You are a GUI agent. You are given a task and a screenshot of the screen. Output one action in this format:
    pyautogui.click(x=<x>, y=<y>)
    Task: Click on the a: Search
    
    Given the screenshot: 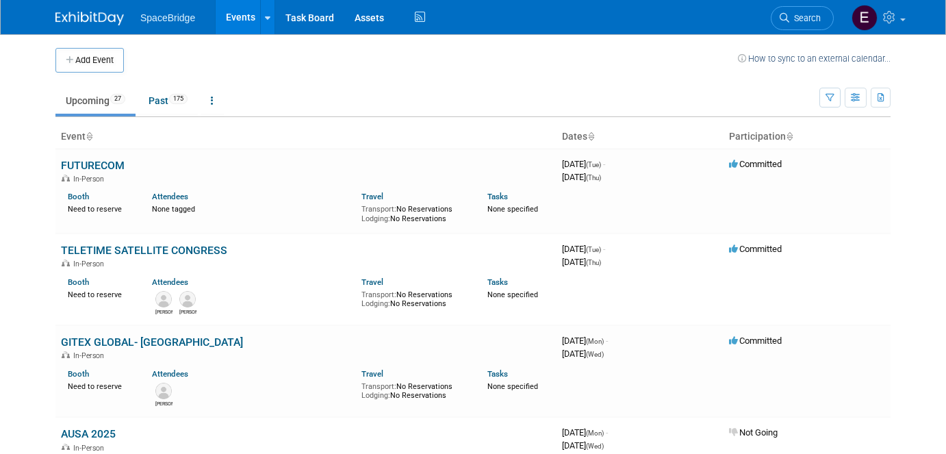 What is the action you would take?
    pyautogui.click(x=802, y=18)
    